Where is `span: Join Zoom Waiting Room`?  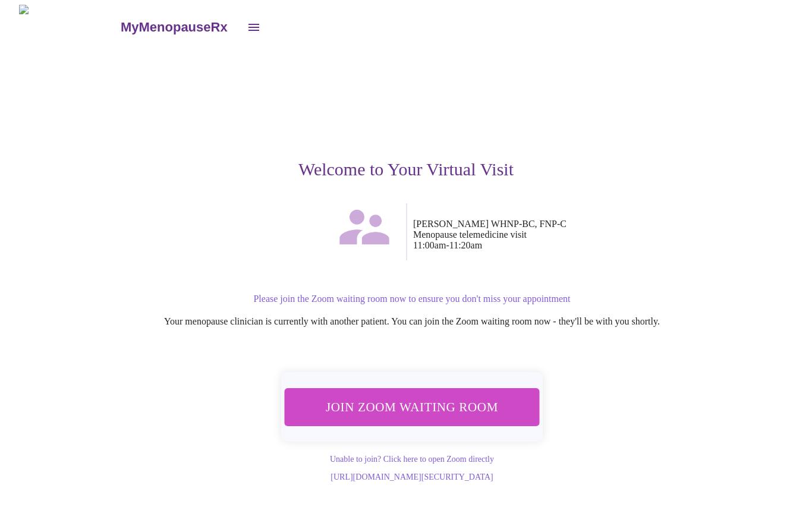
span: Join Zoom Waiting Room is located at coordinates (412, 406).